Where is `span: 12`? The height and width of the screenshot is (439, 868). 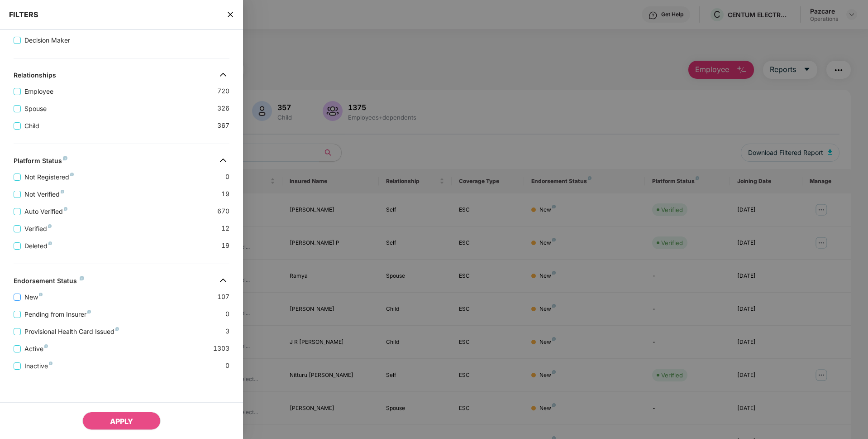 span: 12 is located at coordinates (226, 228).